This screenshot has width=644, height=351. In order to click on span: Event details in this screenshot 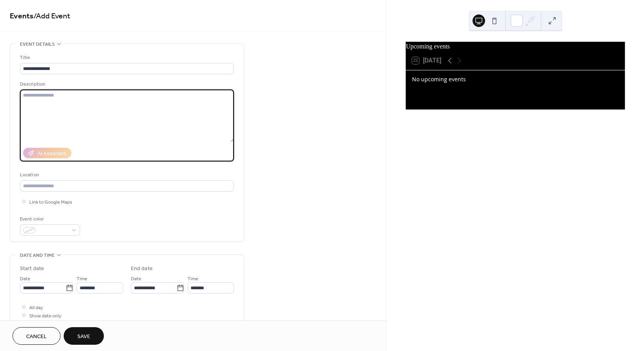, I will do `click(37, 44)`.